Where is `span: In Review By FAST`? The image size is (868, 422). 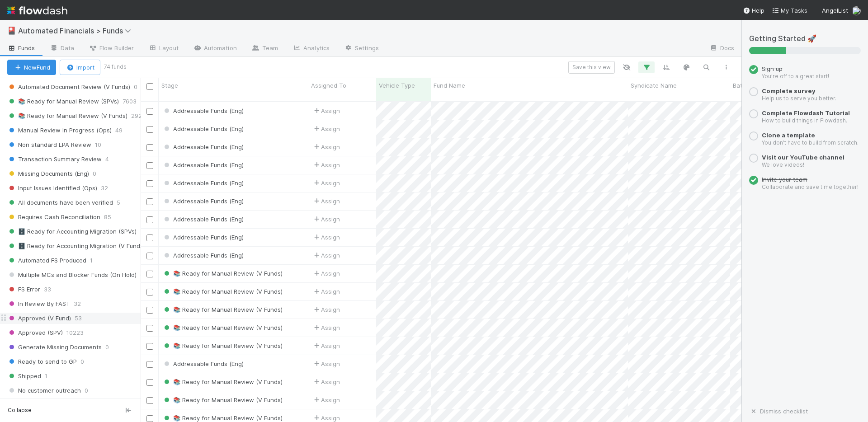
span: In Review By FAST is located at coordinates (38, 303).